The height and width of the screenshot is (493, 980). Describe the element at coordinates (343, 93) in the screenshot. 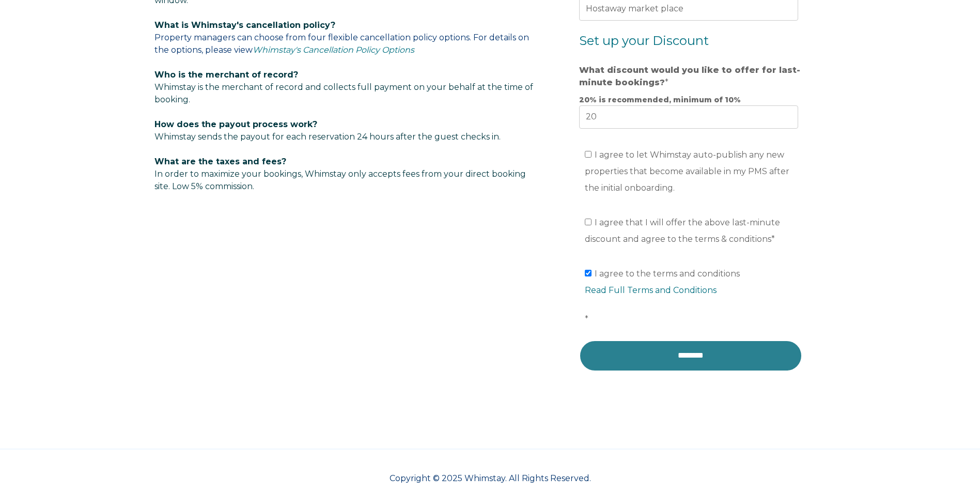

I see `span: Whimstay is the merchant of record and collects full payment on your behalf at the time of booking.` at that location.